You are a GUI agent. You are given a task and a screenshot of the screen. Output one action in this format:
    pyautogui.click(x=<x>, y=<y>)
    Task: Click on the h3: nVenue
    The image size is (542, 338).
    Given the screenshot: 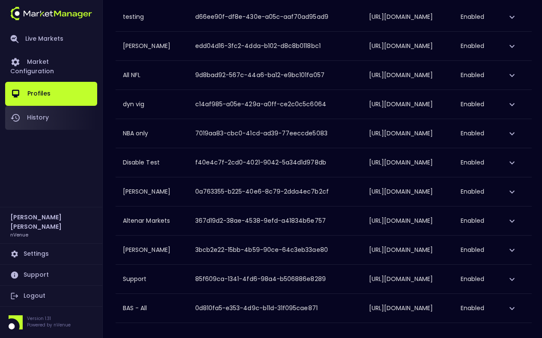 What is the action you would take?
    pyautogui.click(x=19, y=234)
    